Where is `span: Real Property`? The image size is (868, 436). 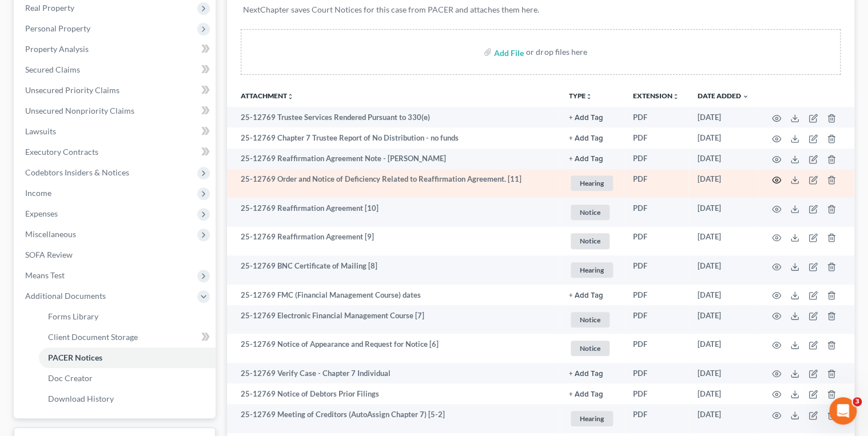
span: Real Property is located at coordinates (50, 7).